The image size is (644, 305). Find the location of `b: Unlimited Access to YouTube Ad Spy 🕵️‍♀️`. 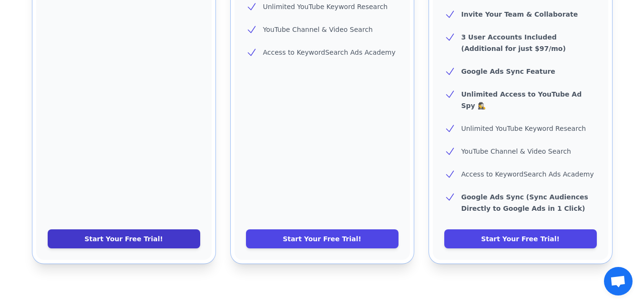

b: Unlimited Access to YouTube Ad Spy 🕵️‍♀️ is located at coordinates (522, 100).